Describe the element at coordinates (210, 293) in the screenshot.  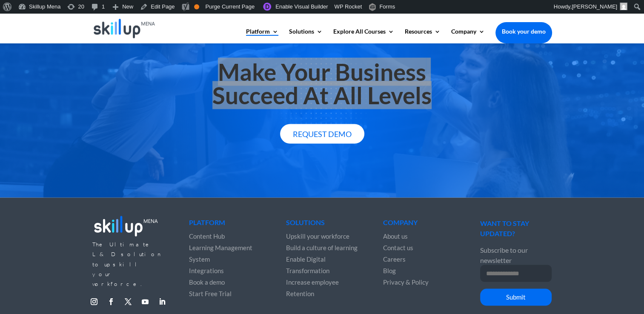
I see `span: Start Free Trial` at that location.